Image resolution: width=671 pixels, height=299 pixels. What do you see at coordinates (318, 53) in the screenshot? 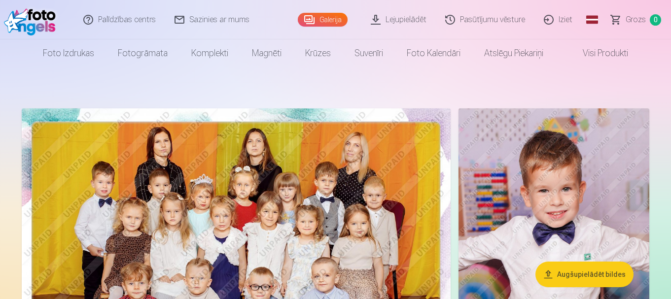
I see `a: Krūzes` at bounding box center [318, 53].